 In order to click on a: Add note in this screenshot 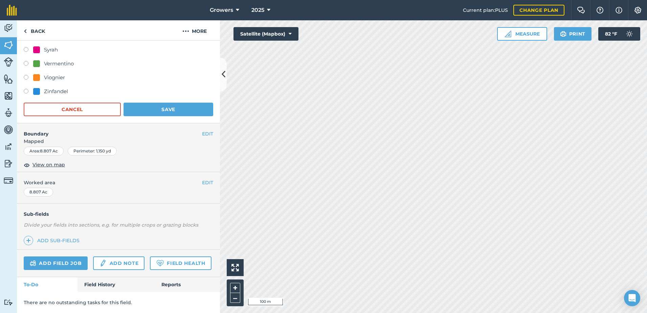, I will do `click(119, 263)`.